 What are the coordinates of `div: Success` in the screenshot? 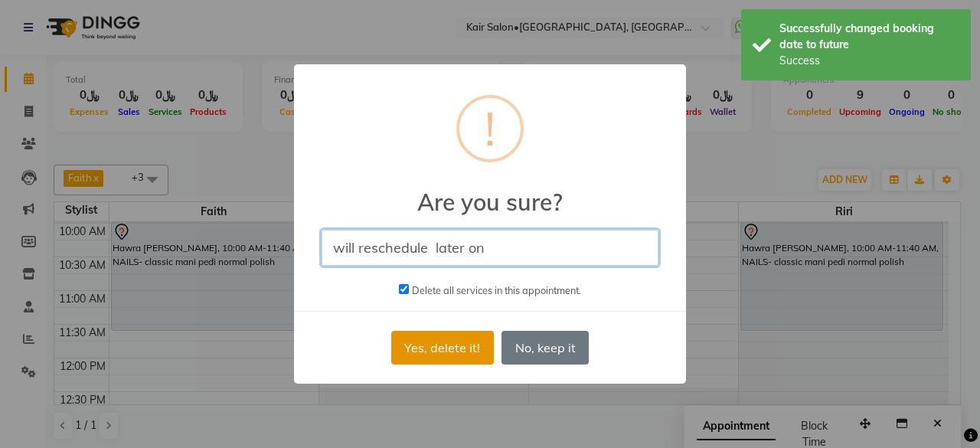 It's located at (869, 61).